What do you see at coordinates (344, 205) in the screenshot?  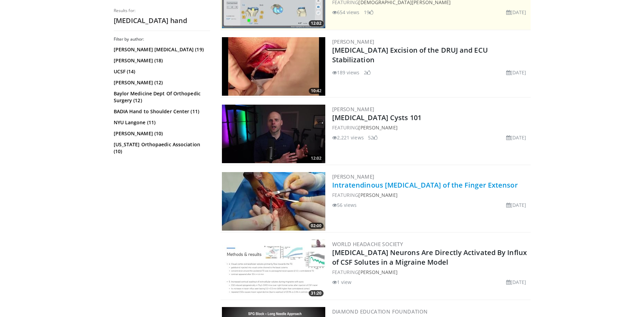 I see `li: 56 views` at bounding box center [344, 205].